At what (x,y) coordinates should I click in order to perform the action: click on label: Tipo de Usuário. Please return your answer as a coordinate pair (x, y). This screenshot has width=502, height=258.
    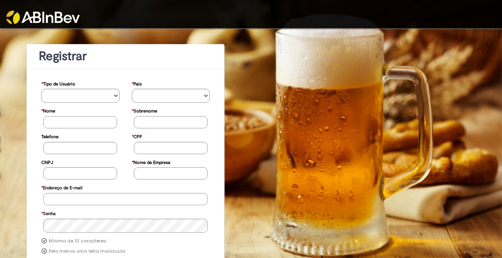
    Looking at the image, I should click on (58, 83).